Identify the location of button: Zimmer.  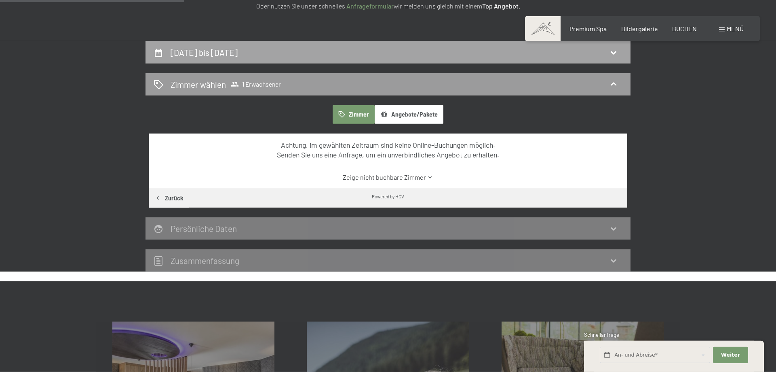
(354, 114).